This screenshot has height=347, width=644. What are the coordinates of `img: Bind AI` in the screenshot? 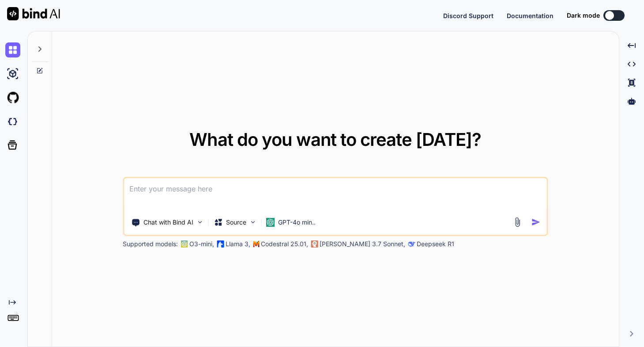 It's located at (34, 14).